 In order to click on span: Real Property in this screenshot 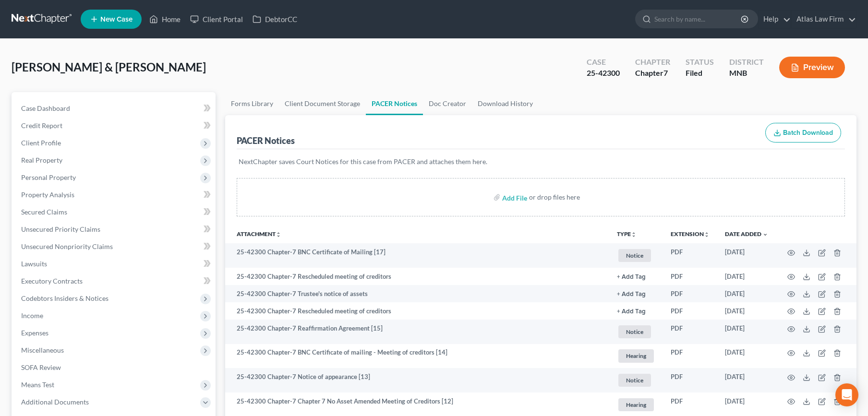, I will do `click(42, 160)`.